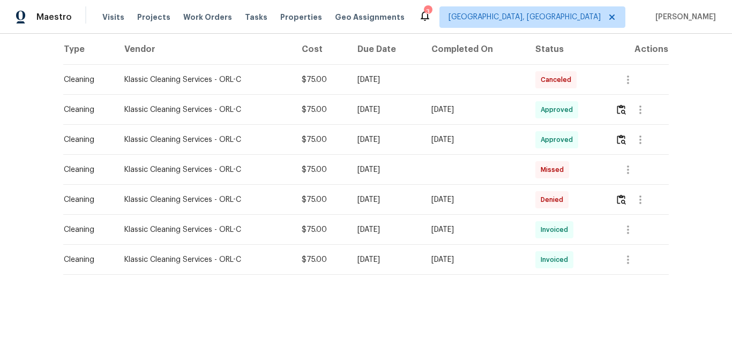 The height and width of the screenshot is (339, 732). I want to click on span: Work Orders, so click(207, 17).